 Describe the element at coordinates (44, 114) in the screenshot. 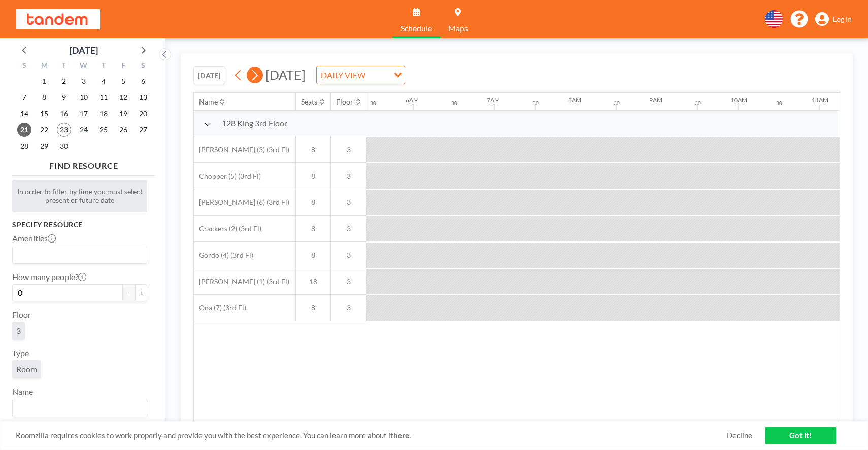

I see `span: Monday, September 15, 2025` at that location.